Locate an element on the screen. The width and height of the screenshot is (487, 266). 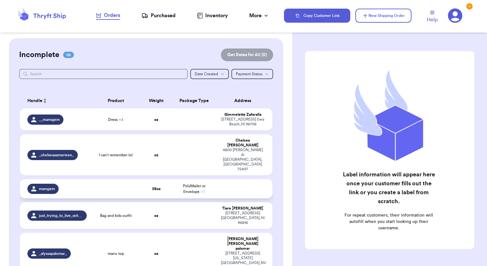
button: New Shipping Order is located at coordinates (383, 16).